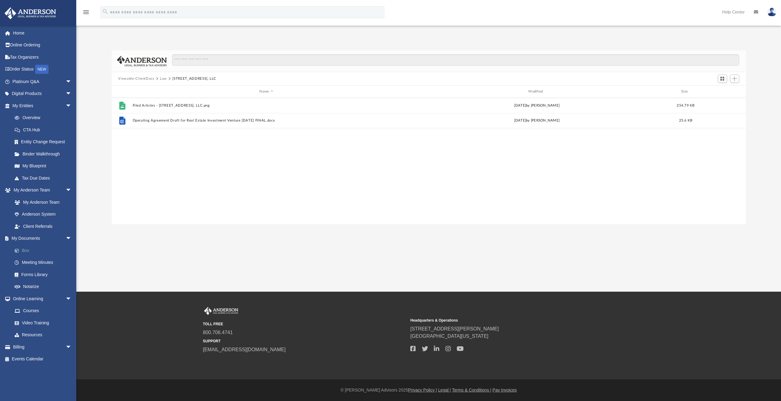  Describe the element at coordinates (772, 12) in the screenshot. I see `img: User Pic` at that location.